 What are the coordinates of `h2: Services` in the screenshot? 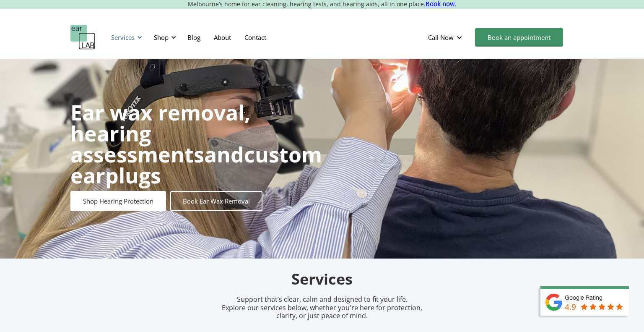 It's located at (322, 279).